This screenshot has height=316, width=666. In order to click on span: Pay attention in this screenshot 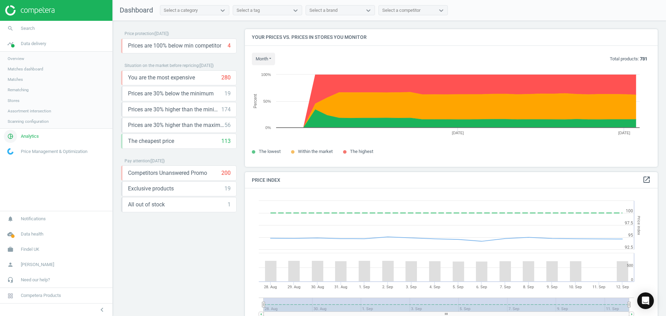, I will do `click(137, 161)`.